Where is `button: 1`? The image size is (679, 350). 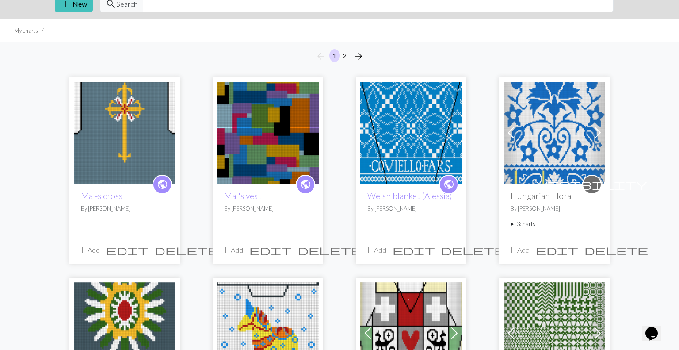
button: 1 is located at coordinates (335, 55).